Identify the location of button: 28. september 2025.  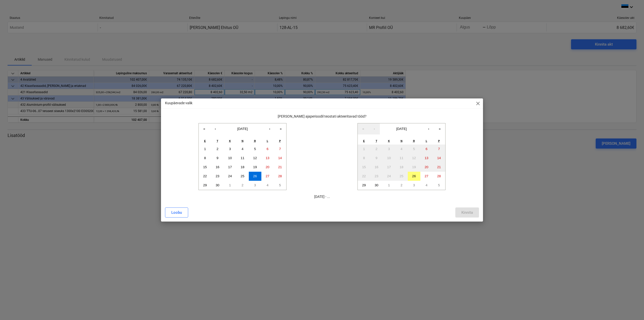
(280, 176).